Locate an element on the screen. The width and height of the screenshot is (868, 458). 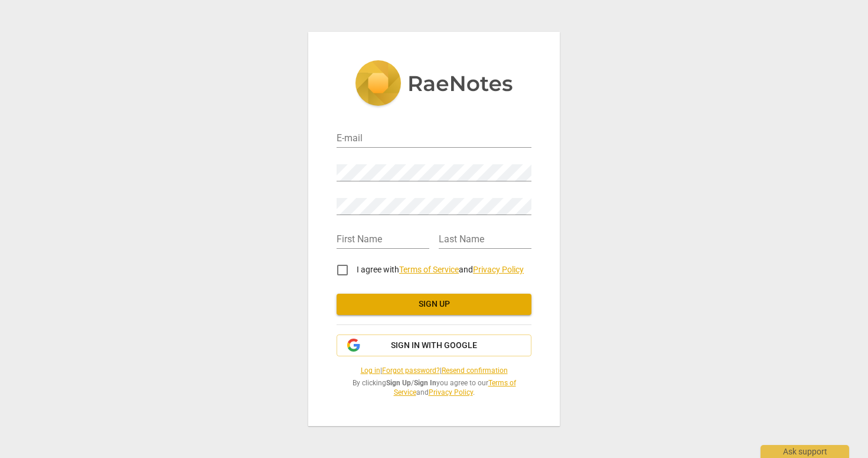
span: By clicking / you agree to our and . is located at coordinates (434, 388).